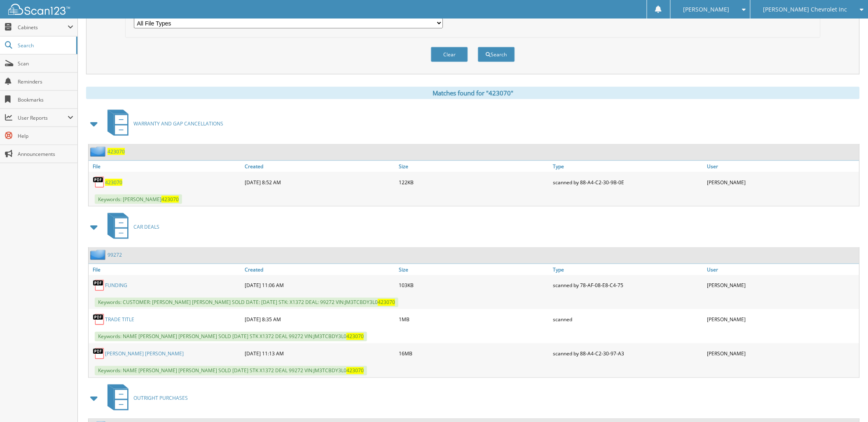 Image resolution: width=868 pixels, height=422 pixels. I want to click on span: CAR DEALS, so click(146, 227).